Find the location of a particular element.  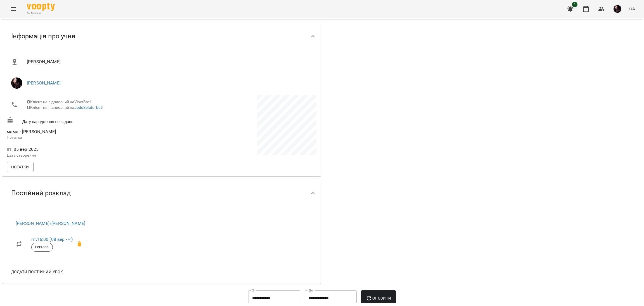

a: пт,16:00 (08 вер - ∞) is located at coordinates (52, 239).